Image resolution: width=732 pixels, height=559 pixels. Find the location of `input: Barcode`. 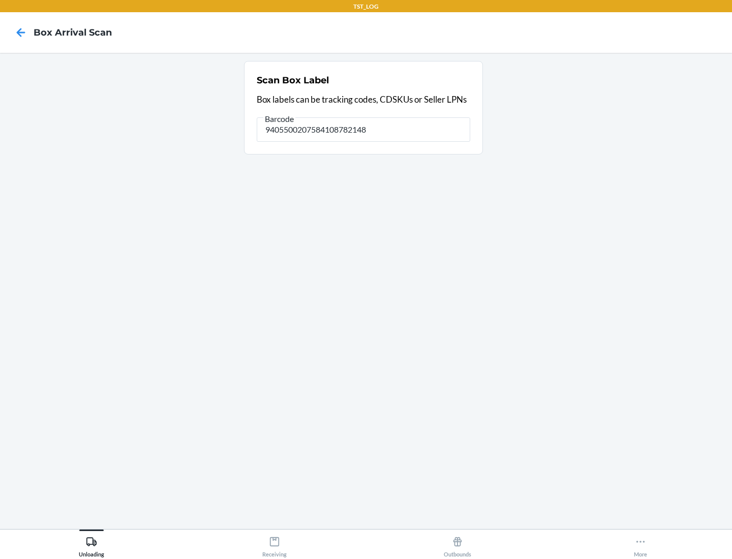

input: Barcode is located at coordinates (364, 130).